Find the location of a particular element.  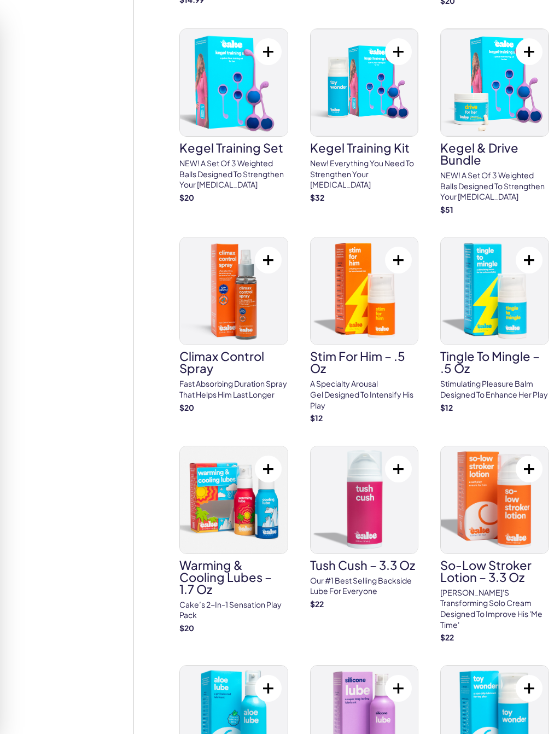

img: Warming & Cooling Lubes – 1.7 oz is located at coordinates (233, 500).